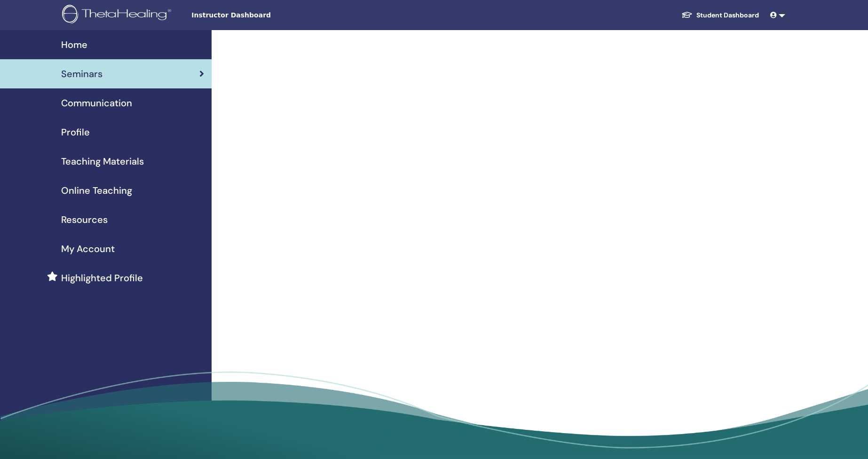  Describe the element at coordinates (687, 15) in the screenshot. I see `img: graduation-cap-white.svg` at that location.